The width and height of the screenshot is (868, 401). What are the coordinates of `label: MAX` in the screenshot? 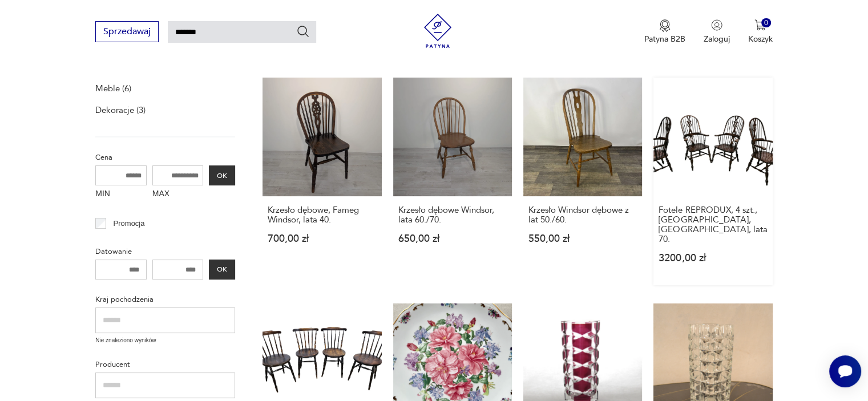 It's located at (178, 194).